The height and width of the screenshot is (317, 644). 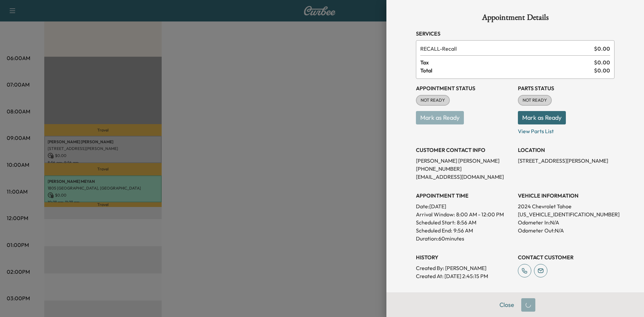 I want to click on span: 8:00 AM - 12:00 PM, so click(x=480, y=214).